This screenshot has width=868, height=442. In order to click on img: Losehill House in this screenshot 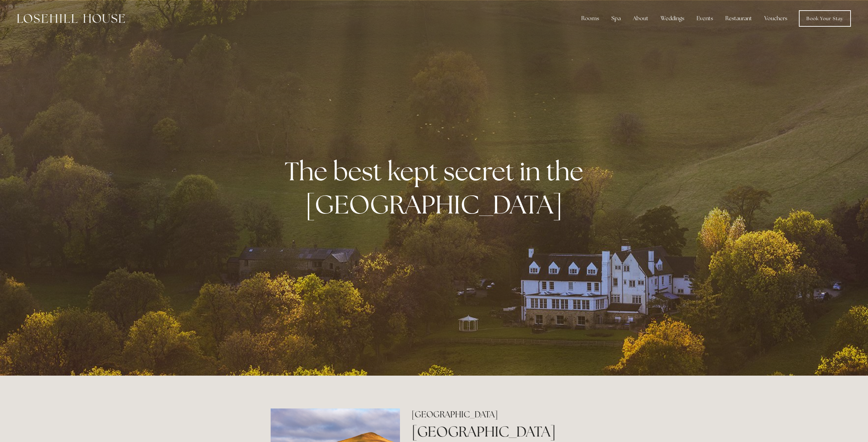, I will do `click(71, 18)`.